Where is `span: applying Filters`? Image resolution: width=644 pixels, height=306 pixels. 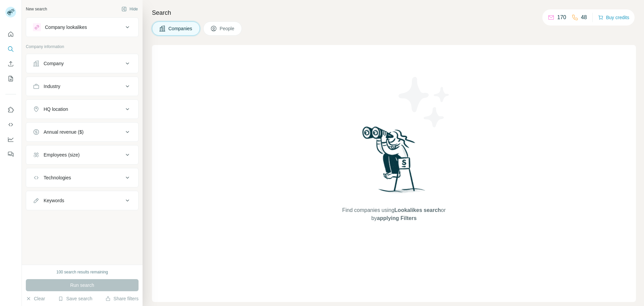
span: applying Filters is located at coordinates (397, 218).